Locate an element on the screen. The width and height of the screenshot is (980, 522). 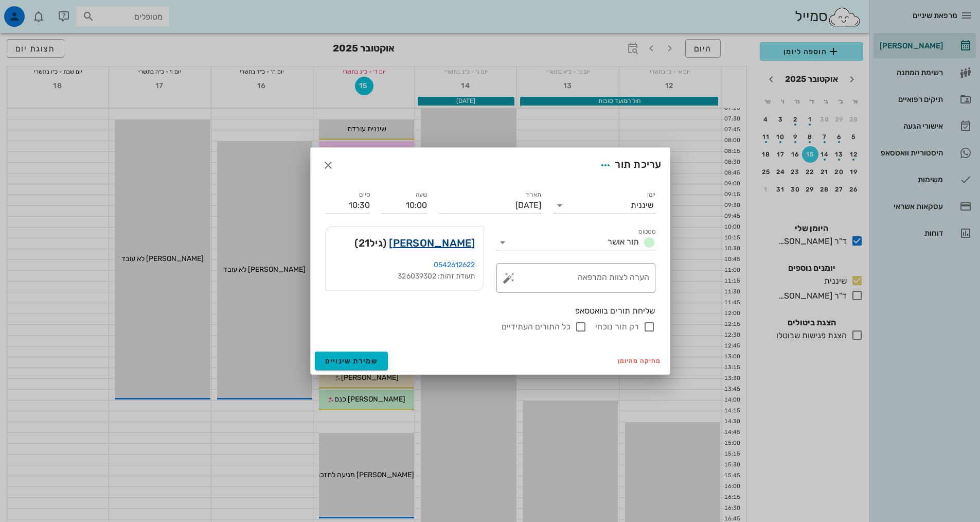
button: שמירת שינויים is located at coordinates (351, 361).